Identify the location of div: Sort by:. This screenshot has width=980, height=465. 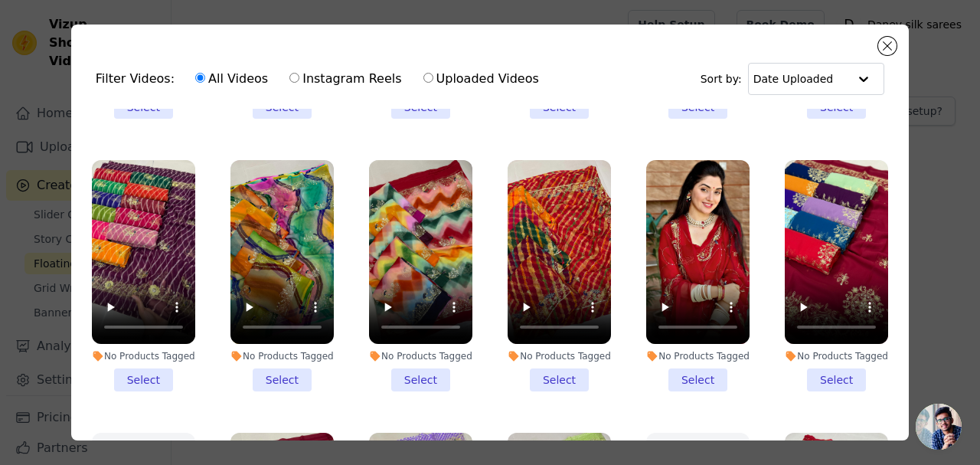
(792, 79).